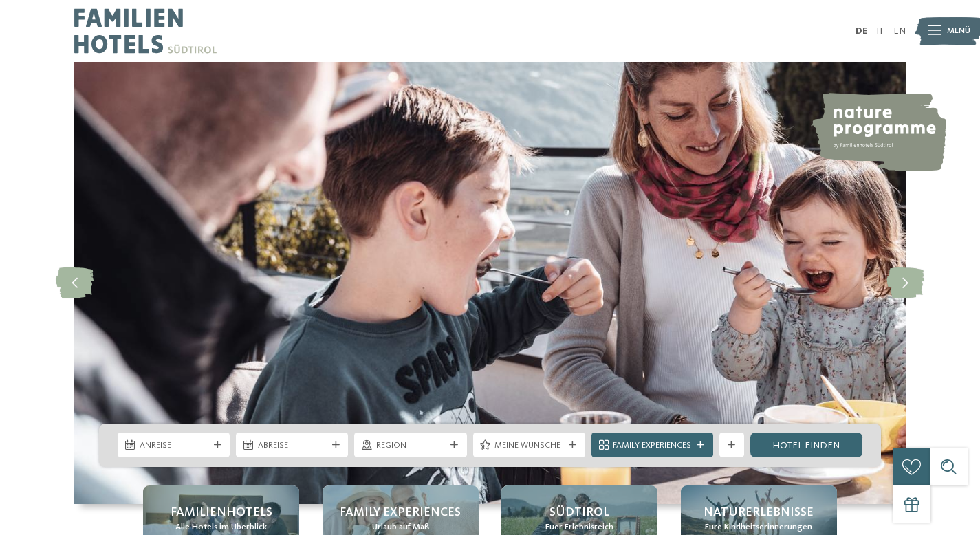 Image resolution: width=980 pixels, height=535 pixels. What do you see at coordinates (579, 528) in the screenshot?
I see `span: Euer Erlebnisreich` at bounding box center [579, 528].